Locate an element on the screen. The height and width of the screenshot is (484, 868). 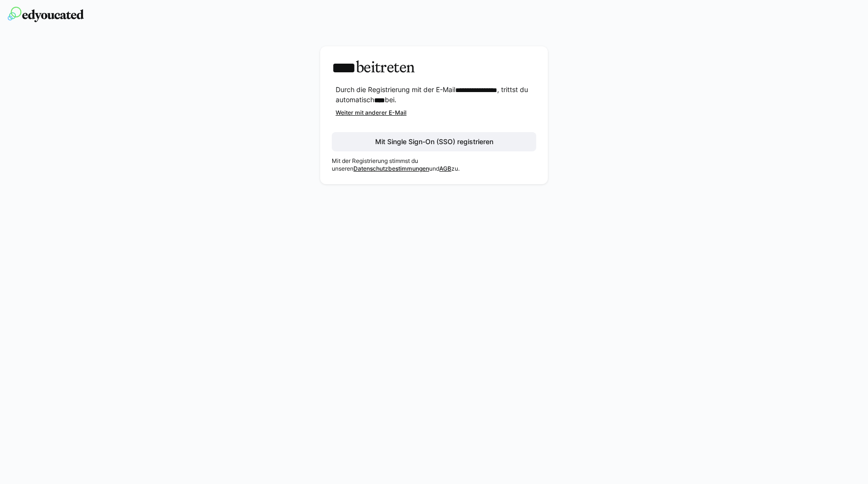
div: Weiter mit anderer E-Mail is located at coordinates (436, 112).